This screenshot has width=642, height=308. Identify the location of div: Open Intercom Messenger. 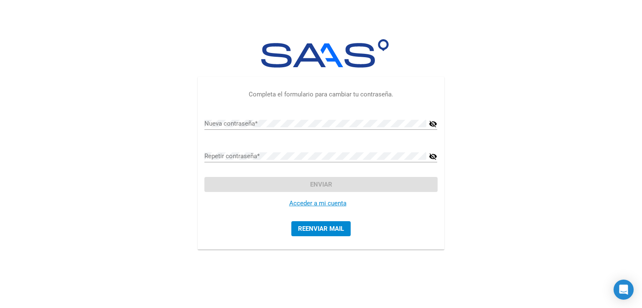
(623, 290).